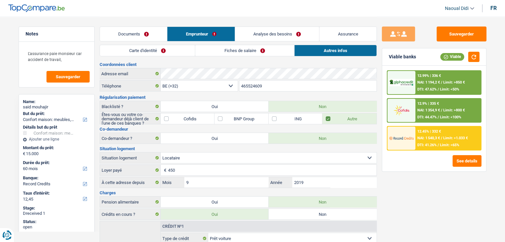  What do you see at coordinates (456, 8) in the screenshot?
I see `span: Naoual Didi` at bounding box center [456, 8].